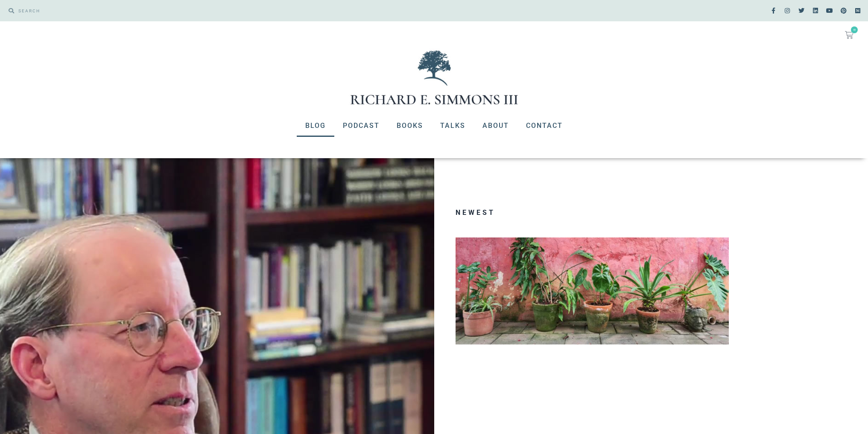 This screenshot has width=868, height=434. What do you see at coordinates (849, 35) in the screenshot?
I see `a: 0` at bounding box center [849, 35].